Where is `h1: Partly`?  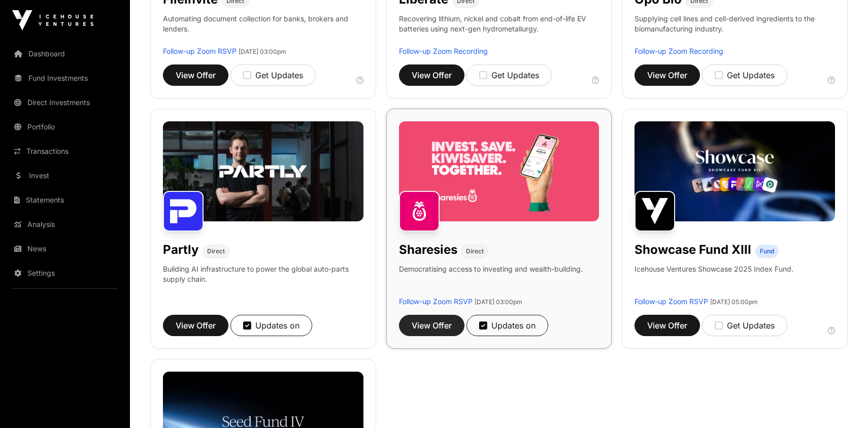
h1: Partly is located at coordinates (181, 250).